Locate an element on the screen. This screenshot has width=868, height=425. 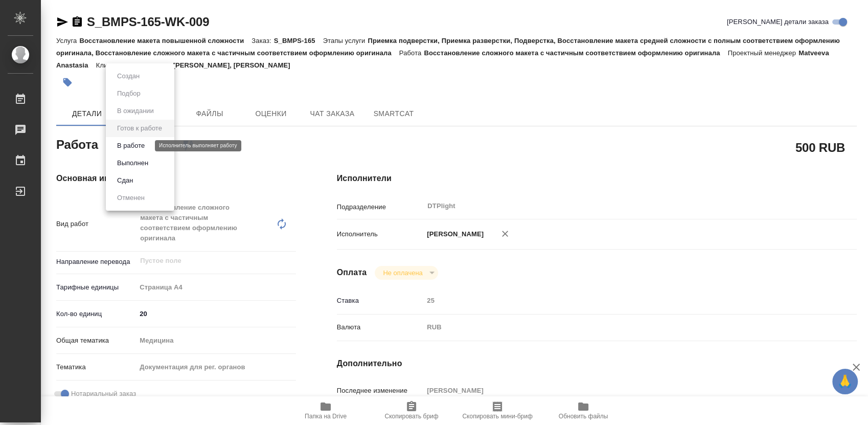
button: В ожидании is located at coordinates (136, 111).